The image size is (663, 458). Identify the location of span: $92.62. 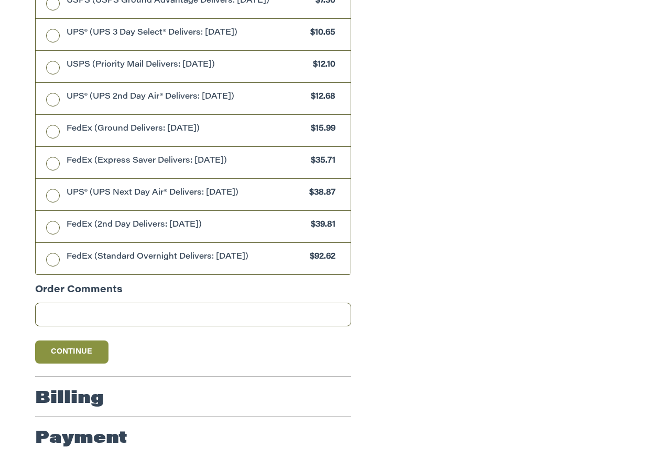
(320, 257).